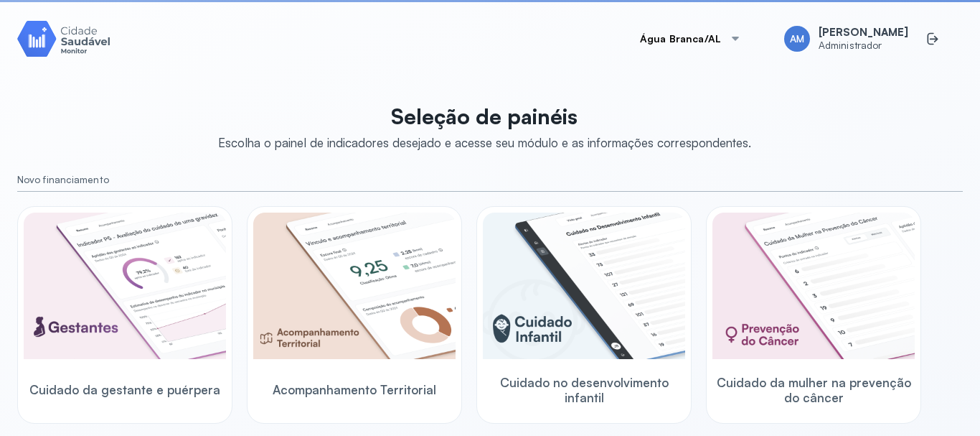  I want to click on span: Administrador, so click(863, 45).